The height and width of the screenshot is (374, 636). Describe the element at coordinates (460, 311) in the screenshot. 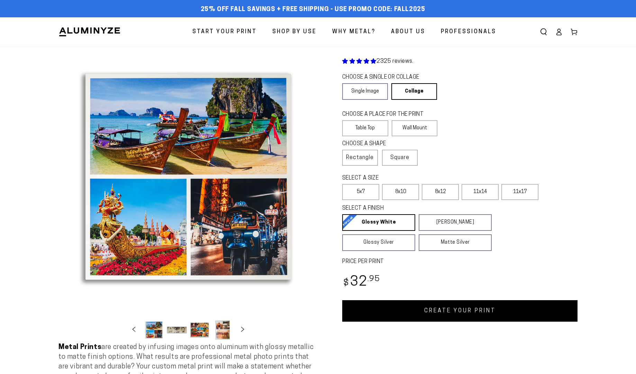

I see `a: CREATE YOUR PRINT` at that location.